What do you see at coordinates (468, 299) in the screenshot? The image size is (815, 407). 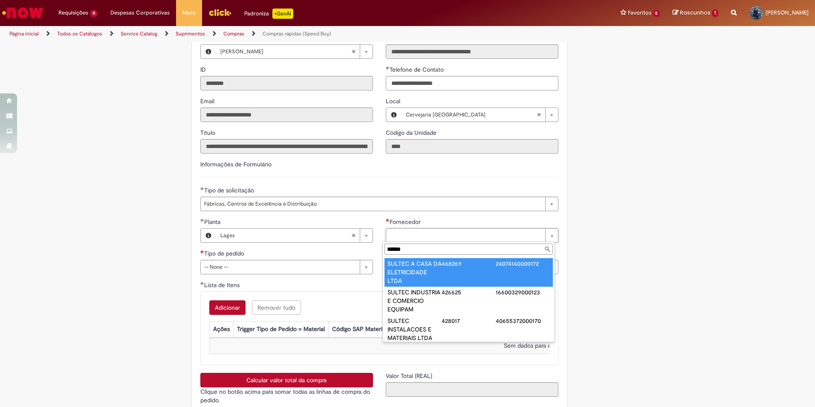 I see `ul: Fornecedor` at bounding box center [468, 299].